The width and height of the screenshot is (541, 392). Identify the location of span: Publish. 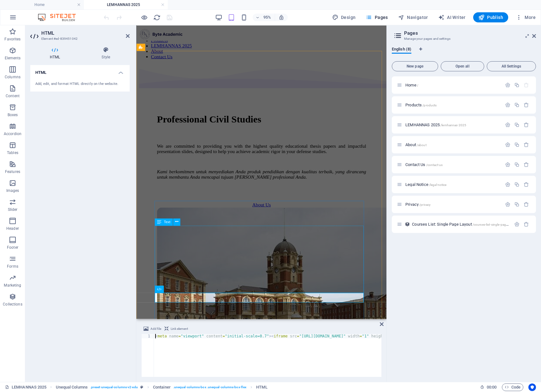
(490, 17).